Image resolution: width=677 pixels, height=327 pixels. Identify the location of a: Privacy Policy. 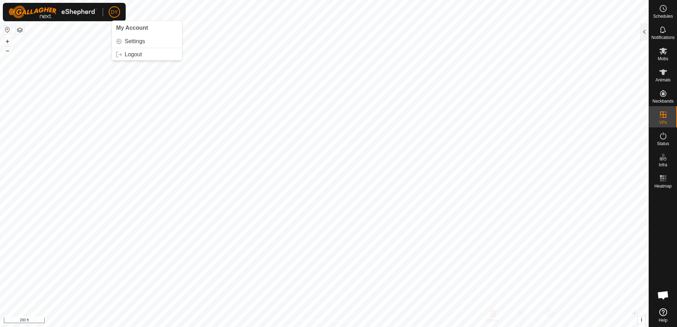
(310, 321).